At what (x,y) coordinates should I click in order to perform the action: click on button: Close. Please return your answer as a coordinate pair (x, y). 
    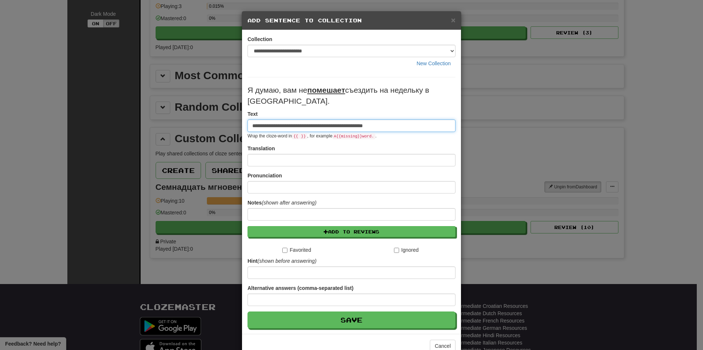
    Looking at the image, I should click on (453, 20).